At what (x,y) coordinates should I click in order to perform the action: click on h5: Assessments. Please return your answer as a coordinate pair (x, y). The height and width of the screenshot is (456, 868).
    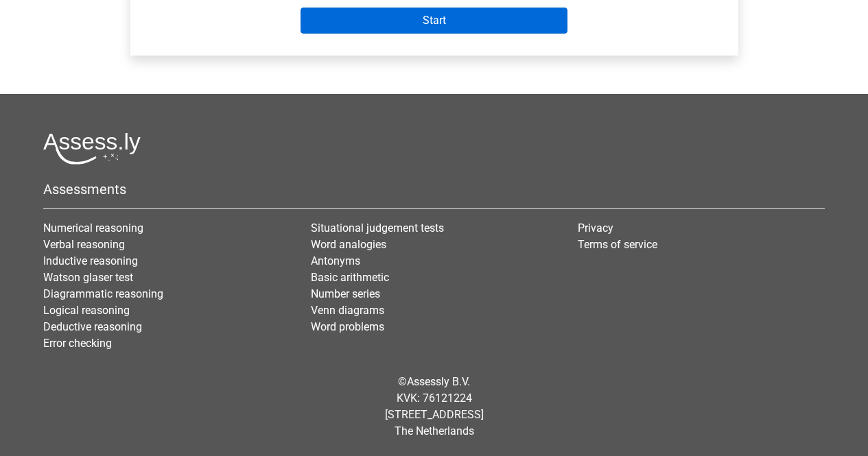
    Looking at the image, I should click on (433, 189).